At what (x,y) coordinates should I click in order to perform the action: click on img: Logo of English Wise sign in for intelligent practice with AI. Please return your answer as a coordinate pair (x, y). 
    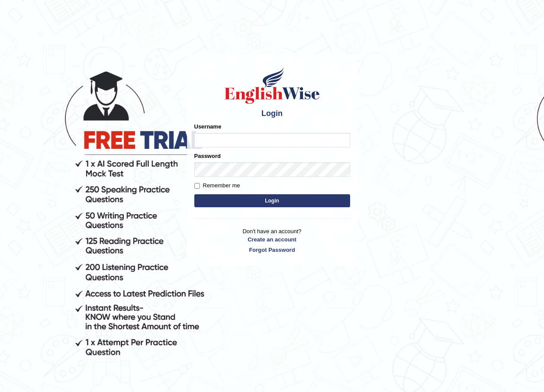
    Looking at the image, I should click on (272, 86).